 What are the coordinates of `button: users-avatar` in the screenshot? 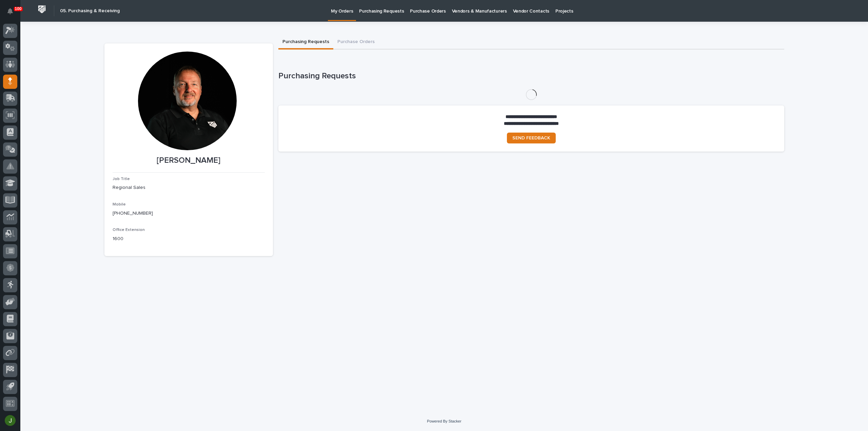 It's located at (10, 420).